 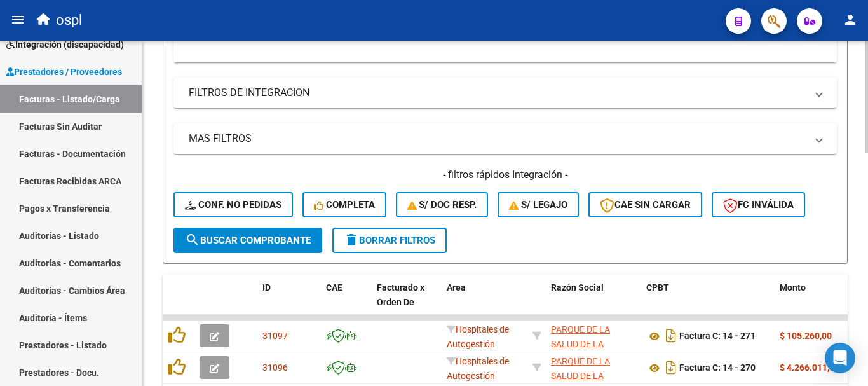 I want to click on mat-panel-title: MAS FILTROS, so click(x=498, y=139).